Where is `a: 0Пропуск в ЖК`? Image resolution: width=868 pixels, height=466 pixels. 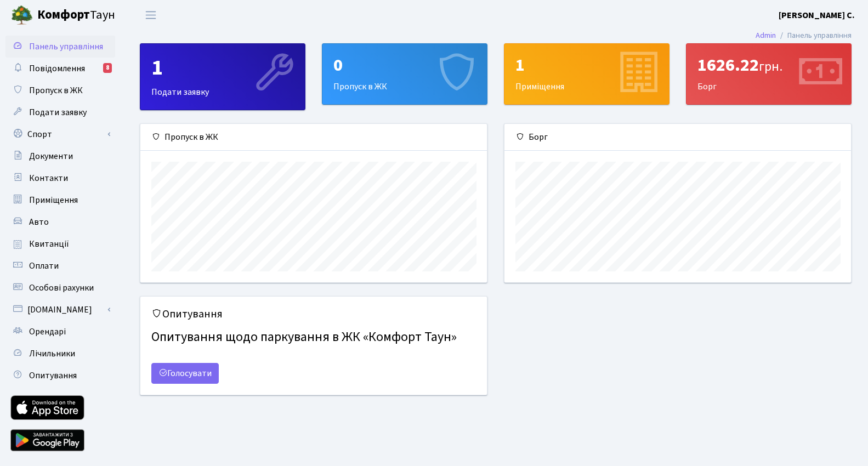 a: 0Пропуск в ЖК is located at coordinates (405, 74).